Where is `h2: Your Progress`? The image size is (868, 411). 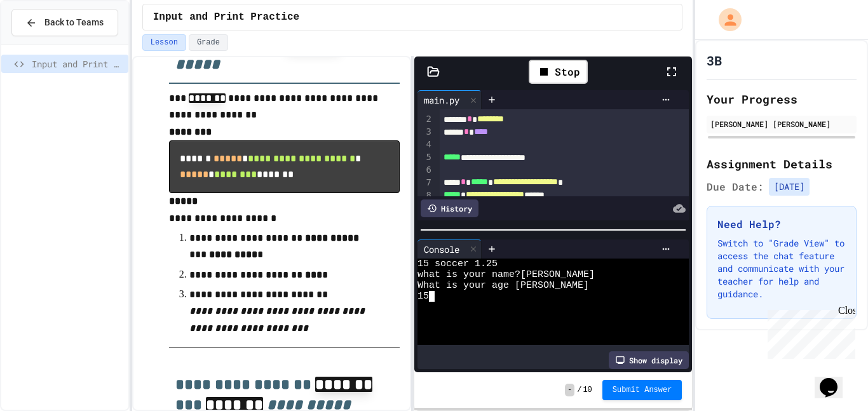 h2: Your Progress is located at coordinates (782, 99).